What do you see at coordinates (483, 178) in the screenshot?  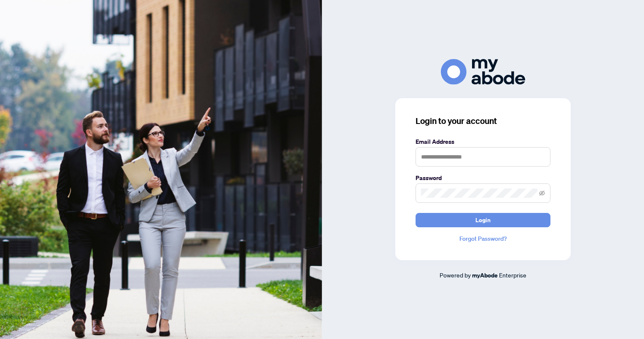 I see `label: Password` at bounding box center [483, 178].